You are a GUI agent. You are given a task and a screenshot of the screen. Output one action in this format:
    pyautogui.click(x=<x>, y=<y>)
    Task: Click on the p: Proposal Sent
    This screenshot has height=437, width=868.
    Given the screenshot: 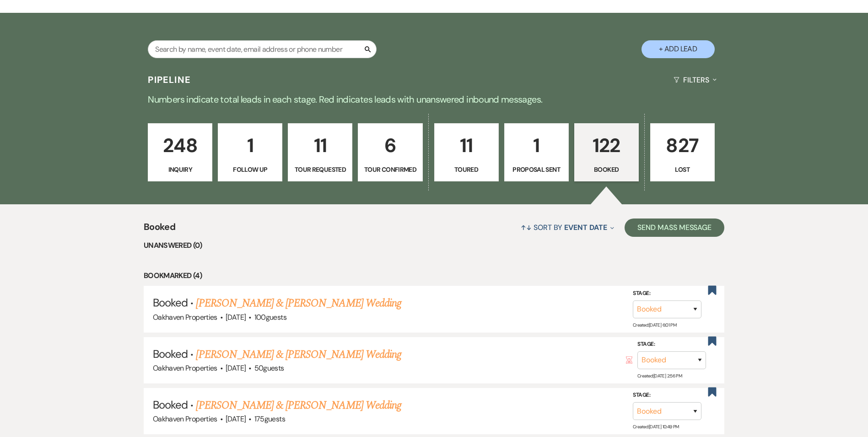 What is the action you would take?
    pyautogui.click(x=536, y=170)
    